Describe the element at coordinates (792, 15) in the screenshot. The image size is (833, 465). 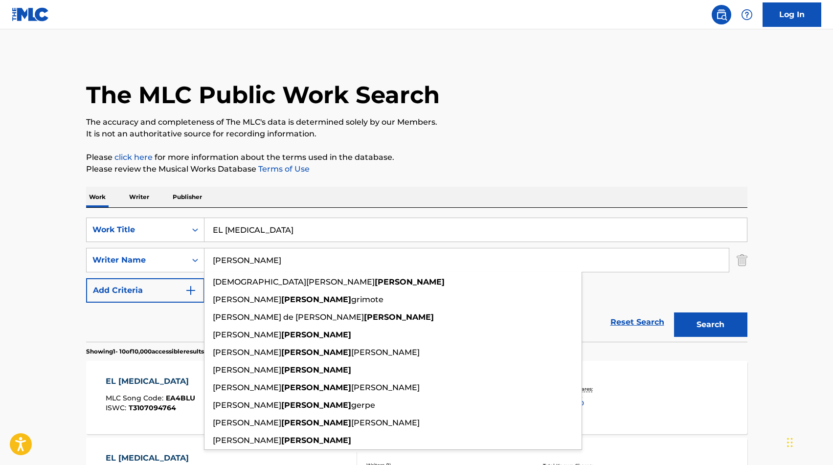
I see `a: Log In` at that location.